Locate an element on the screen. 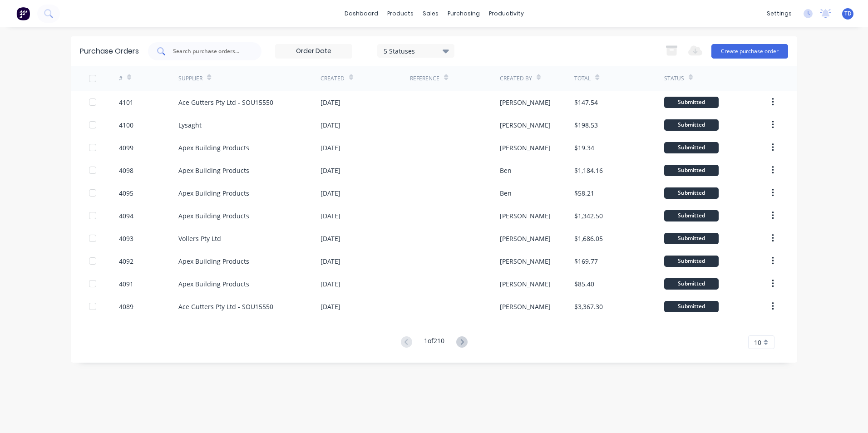 The height and width of the screenshot is (433, 868). img: Factory is located at coordinates (23, 14).